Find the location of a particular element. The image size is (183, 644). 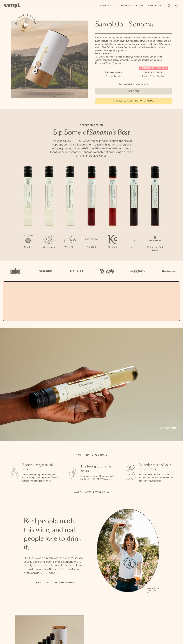

em: Sonoma's Best is located at coordinates (110, 133).